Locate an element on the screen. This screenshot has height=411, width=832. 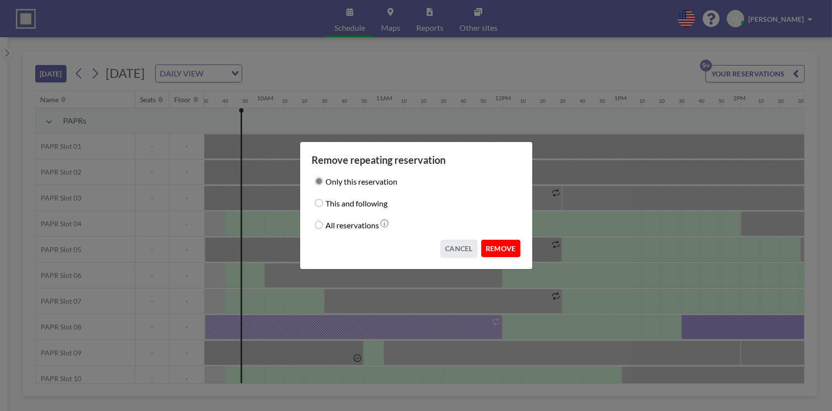
label: This and following is located at coordinates (357, 203).